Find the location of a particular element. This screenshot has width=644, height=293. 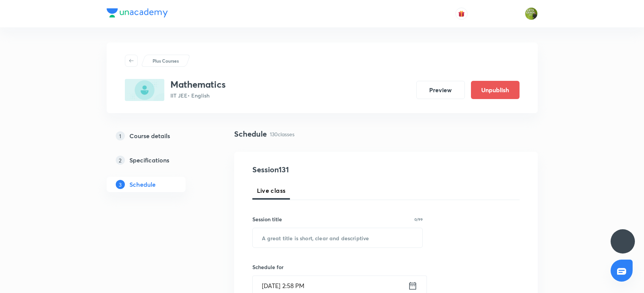

span: Live class is located at coordinates (271, 190).